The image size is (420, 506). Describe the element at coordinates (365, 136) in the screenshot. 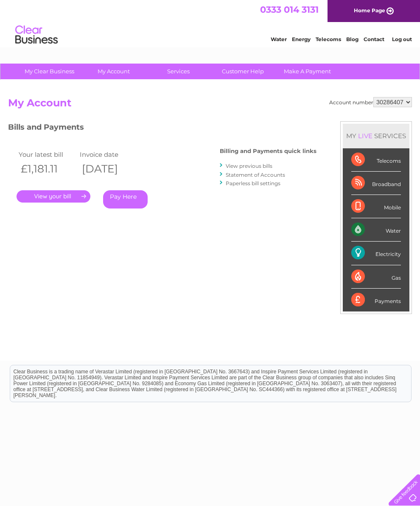

I see `div: LIVE` at that location.